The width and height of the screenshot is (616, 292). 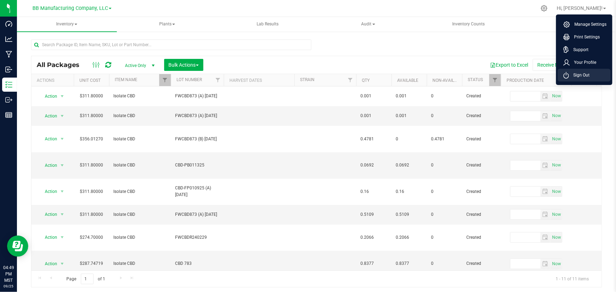 What do you see at coordinates (562, 65) in the screenshot?
I see `button: Receive Non-Cannabis` at bounding box center [562, 65].